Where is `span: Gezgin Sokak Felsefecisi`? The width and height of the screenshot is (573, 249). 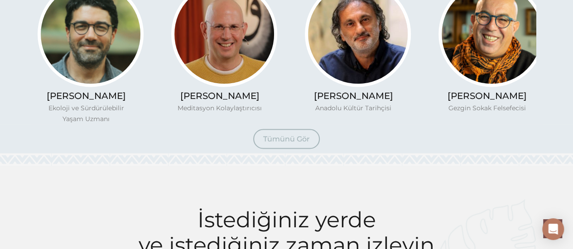 span: Gezgin Sokak Felsefecisi is located at coordinates (487, 108).